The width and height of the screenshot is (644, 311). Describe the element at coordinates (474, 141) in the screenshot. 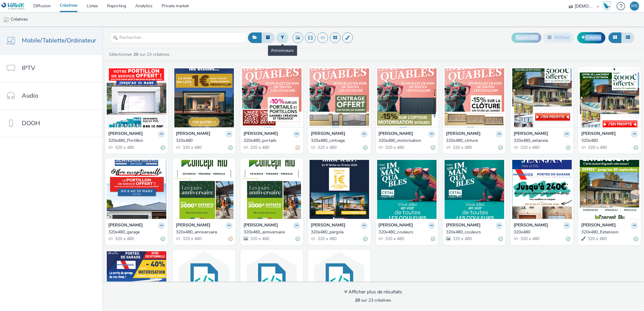

I see `div: 320x480_cloture` at that location.